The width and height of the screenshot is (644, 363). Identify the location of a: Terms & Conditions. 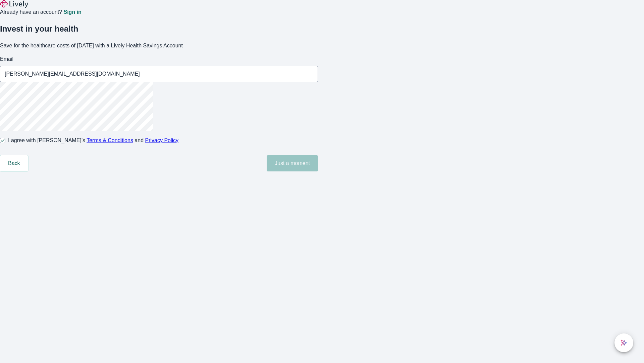
(110, 140).